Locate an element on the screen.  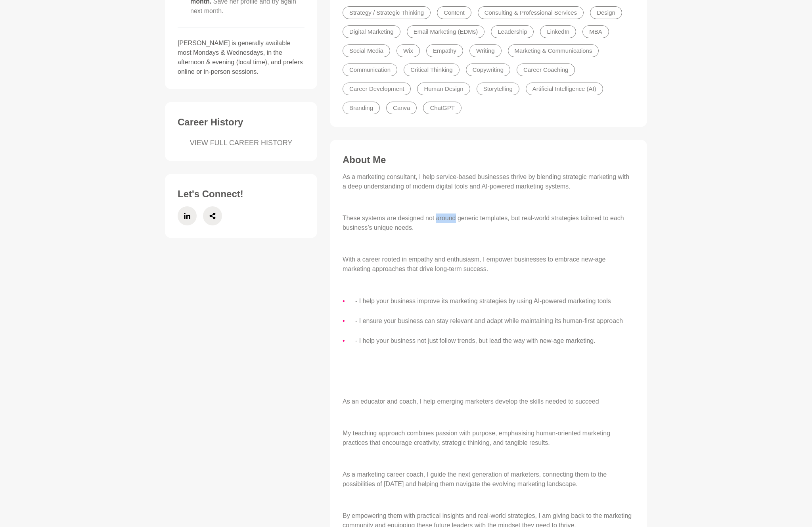
h3: About Me is located at coordinates (488, 160).